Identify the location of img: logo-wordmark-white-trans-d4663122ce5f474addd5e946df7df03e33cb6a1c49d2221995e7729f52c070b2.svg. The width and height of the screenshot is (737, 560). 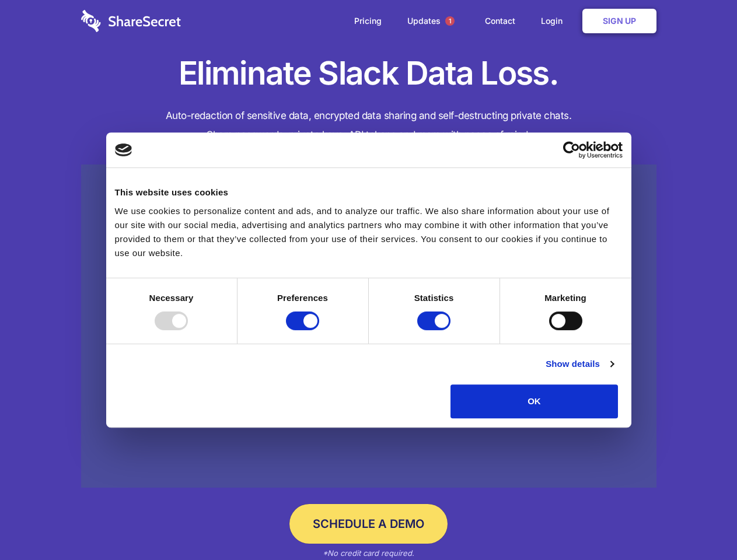
(131, 21).